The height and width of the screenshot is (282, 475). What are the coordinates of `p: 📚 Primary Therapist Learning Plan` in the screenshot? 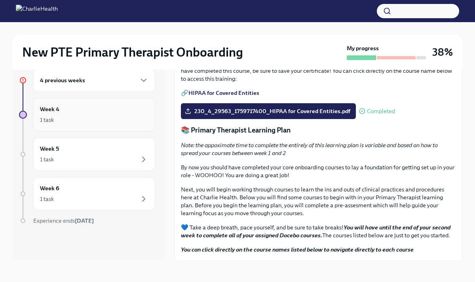 It's located at (318, 130).